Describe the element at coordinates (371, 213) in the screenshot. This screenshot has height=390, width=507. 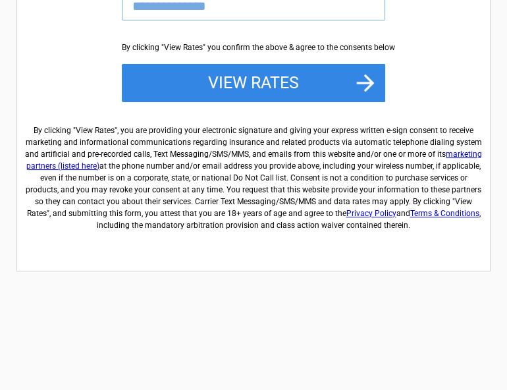
I see `a: Privacy Policy` at that location.